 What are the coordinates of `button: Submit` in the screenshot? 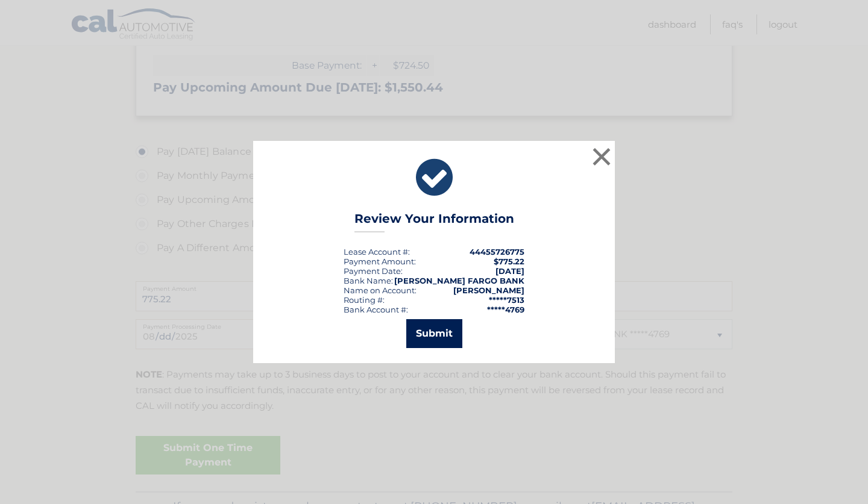 It's located at (434, 333).